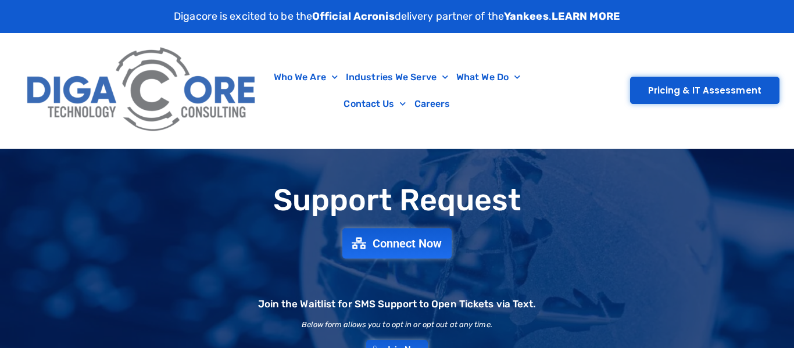 The height and width of the screenshot is (348, 794). Describe the element at coordinates (374, 104) in the screenshot. I see `a: Contact Us` at that location.